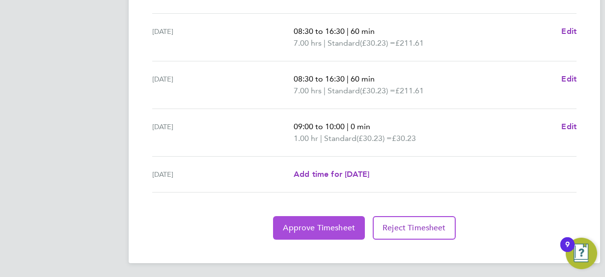 This screenshot has width=605, height=277. Describe the element at coordinates (414, 228) in the screenshot. I see `span: Reject Timesheet` at that location.